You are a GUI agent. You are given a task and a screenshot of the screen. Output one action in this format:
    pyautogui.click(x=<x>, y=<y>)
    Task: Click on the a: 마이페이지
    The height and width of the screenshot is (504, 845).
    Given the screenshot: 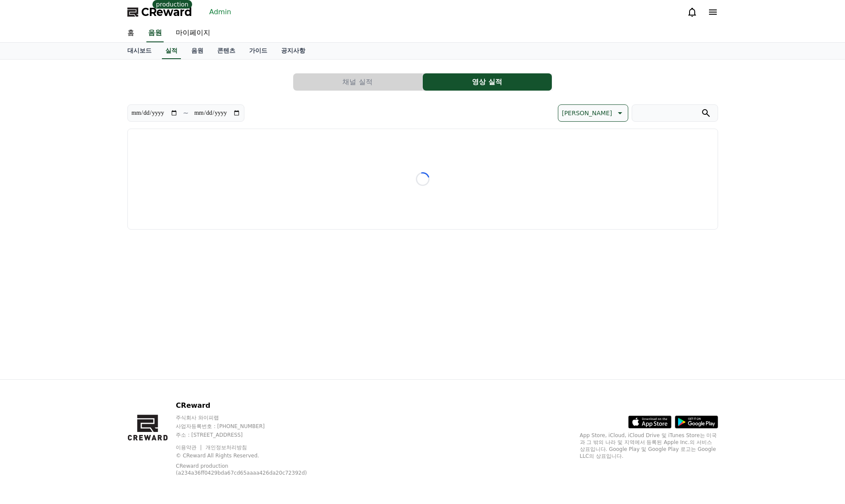 What is the action you would take?
    pyautogui.click(x=193, y=33)
    